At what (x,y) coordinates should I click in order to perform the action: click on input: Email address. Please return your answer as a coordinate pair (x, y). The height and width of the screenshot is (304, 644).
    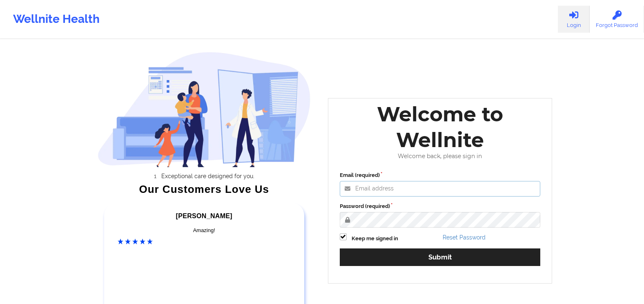
    Looking at the image, I should click on (440, 188).